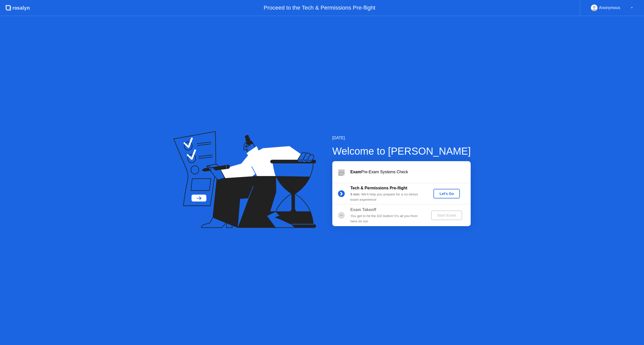  What do you see at coordinates (356, 172) in the screenshot?
I see `b: Exam` at bounding box center [356, 172].